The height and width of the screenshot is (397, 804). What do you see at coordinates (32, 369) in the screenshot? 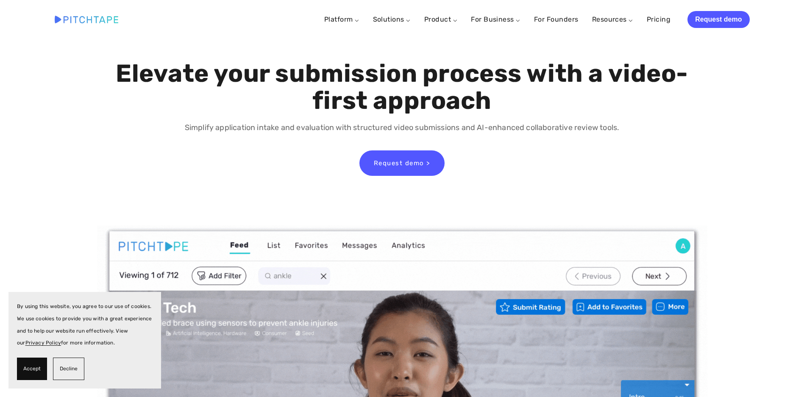
I see `span: Accept` at bounding box center [32, 369].